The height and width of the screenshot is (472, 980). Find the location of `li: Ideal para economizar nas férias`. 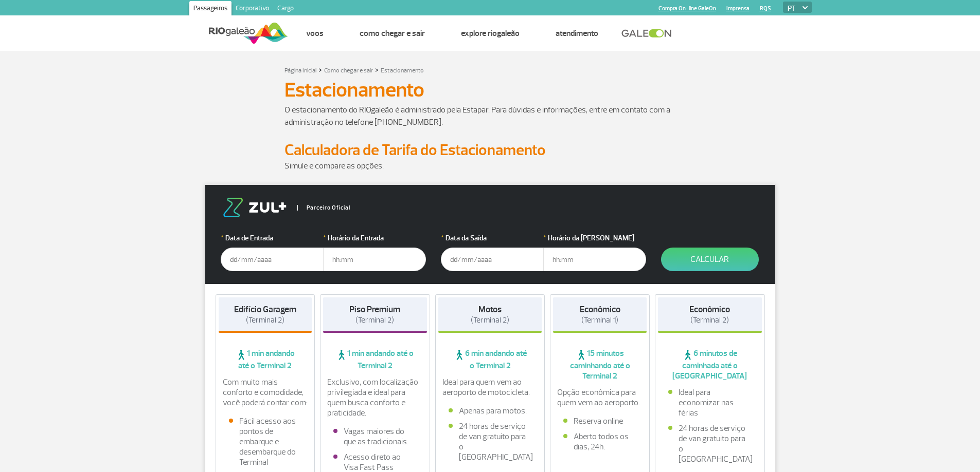

li: Ideal para economizar nas férias is located at coordinates (710, 403).